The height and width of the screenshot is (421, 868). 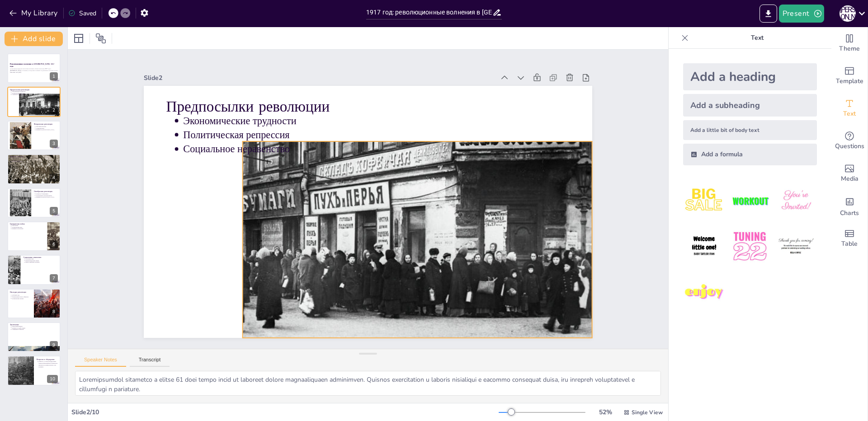 What do you see at coordinates (46, 125) in the screenshot?
I see `p: Февральская революция` at bounding box center [46, 125].